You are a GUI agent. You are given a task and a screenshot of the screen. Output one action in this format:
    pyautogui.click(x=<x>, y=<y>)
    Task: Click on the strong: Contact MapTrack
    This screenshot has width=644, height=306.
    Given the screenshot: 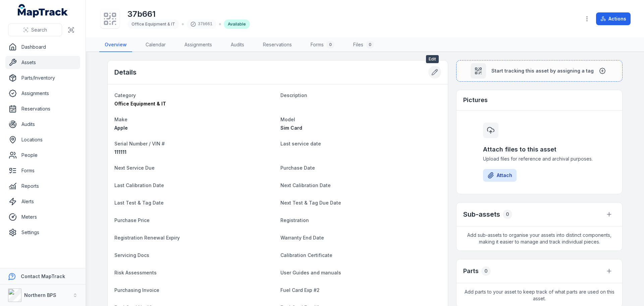 What is the action you would take?
    pyautogui.click(x=43, y=276)
    